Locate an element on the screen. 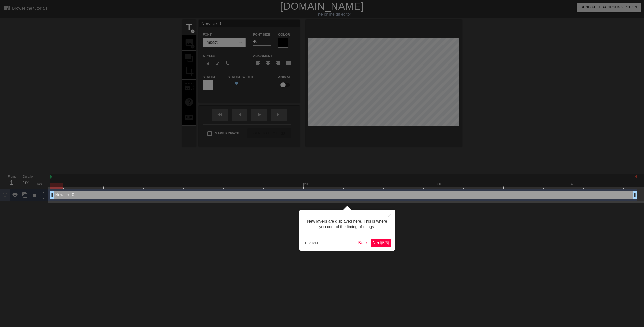 The height and width of the screenshot is (327, 644). div: New layers are displayed here. This is where you control the timing of things. is located at coordinates (347, 224).